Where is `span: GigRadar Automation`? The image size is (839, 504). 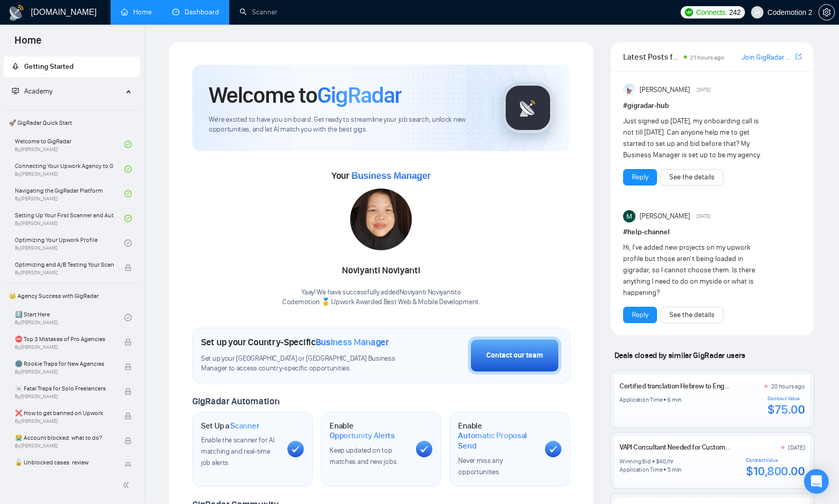
span: GigRadar Automation is located at coordinates (235, 401).